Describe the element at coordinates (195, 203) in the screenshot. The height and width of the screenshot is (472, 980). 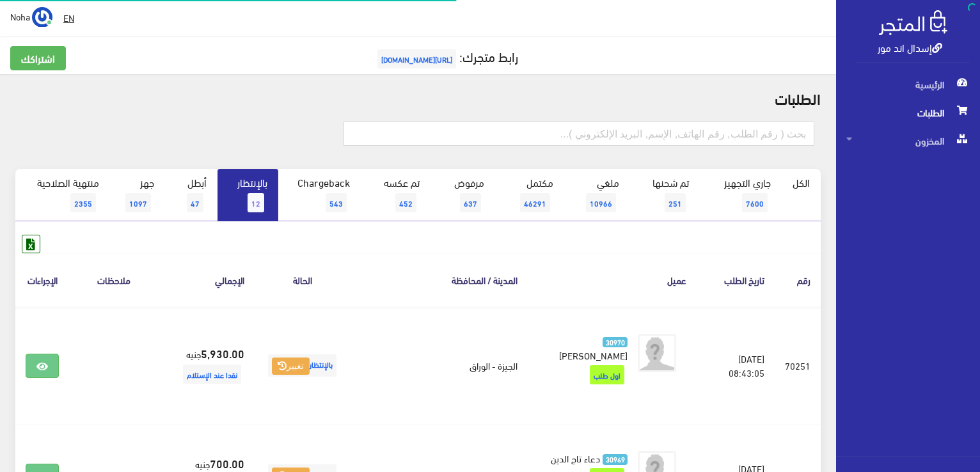
I see `span: 47` at that location.